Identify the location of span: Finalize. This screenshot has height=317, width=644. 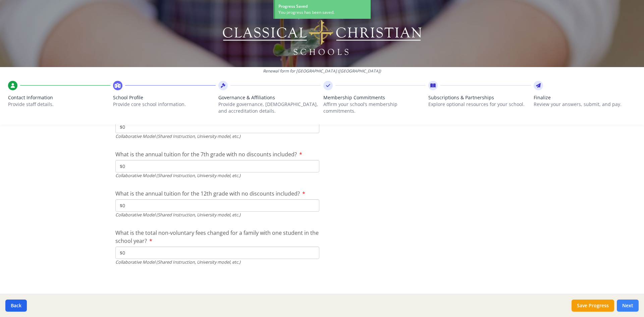
(584, 98).